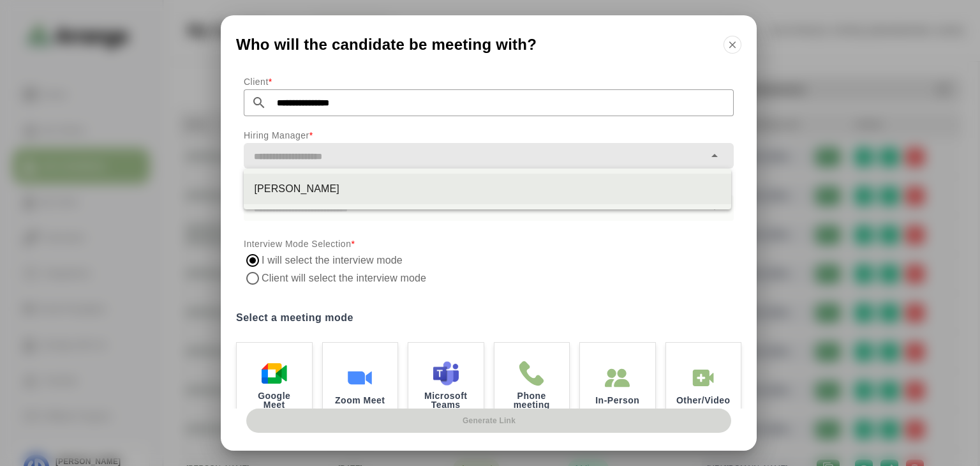  I want to click on p: In-Person, so click(617, 400).